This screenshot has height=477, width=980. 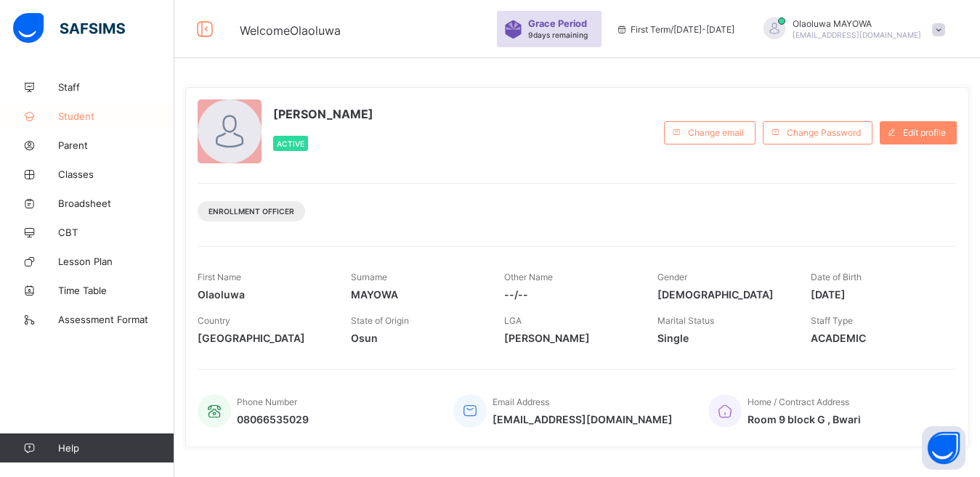 I want to click on span: session/term information, so click(x=675, y=29).